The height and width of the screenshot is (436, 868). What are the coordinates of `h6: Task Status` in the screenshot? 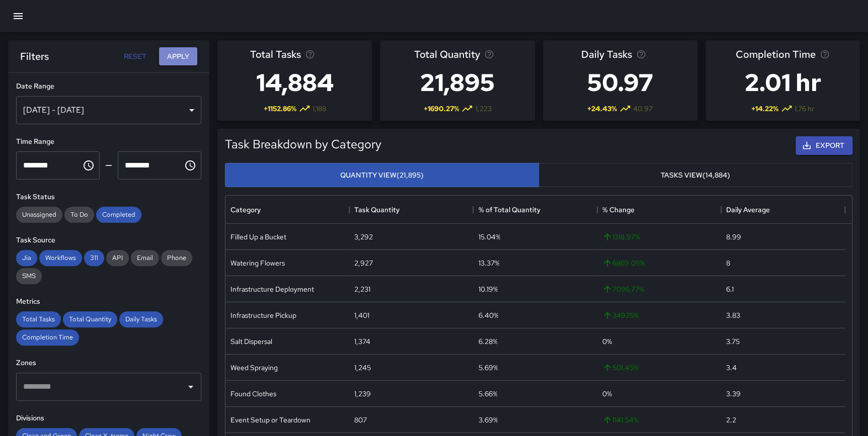 It's located at (109, 197).